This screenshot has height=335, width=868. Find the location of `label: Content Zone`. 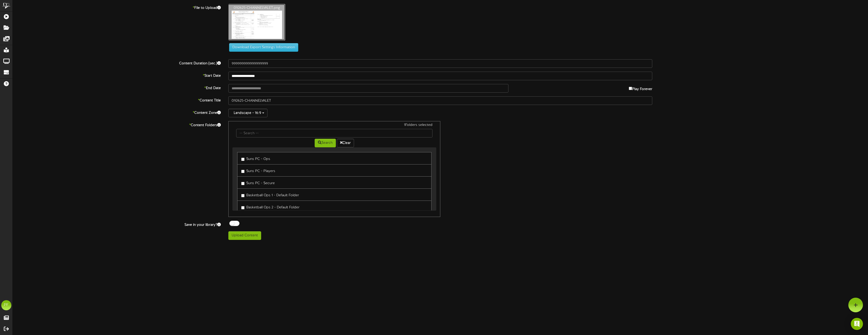

label: Content Zone is located at coordinates (117, 112).